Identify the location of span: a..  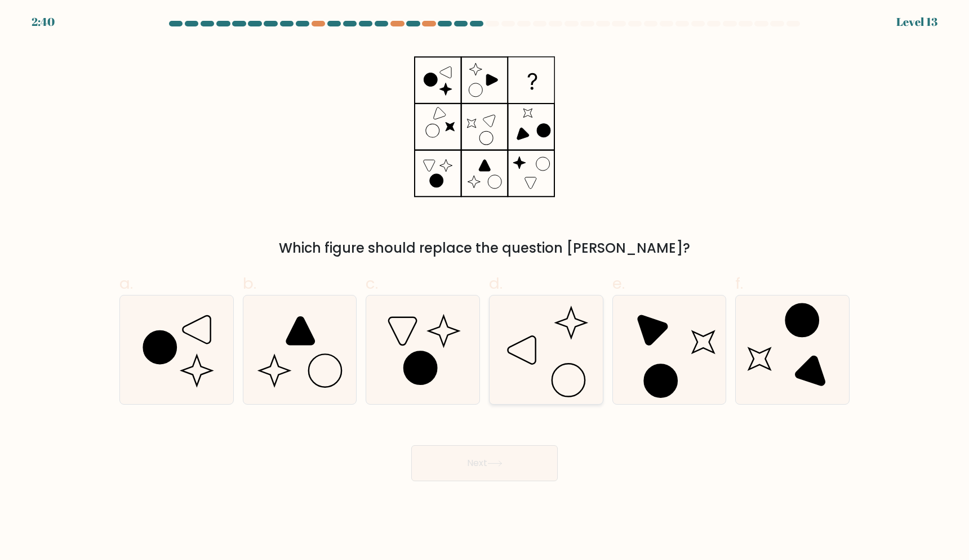
(126, 283).